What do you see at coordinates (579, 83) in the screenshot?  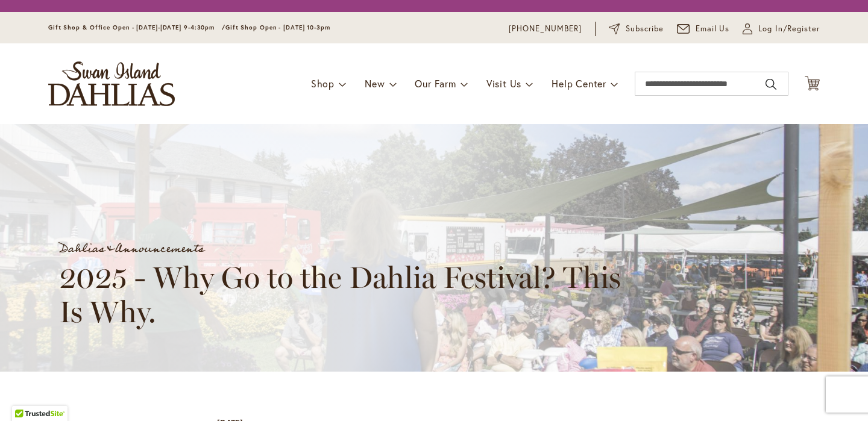 I see `span: Help Center` at bounding box center [579, 83].